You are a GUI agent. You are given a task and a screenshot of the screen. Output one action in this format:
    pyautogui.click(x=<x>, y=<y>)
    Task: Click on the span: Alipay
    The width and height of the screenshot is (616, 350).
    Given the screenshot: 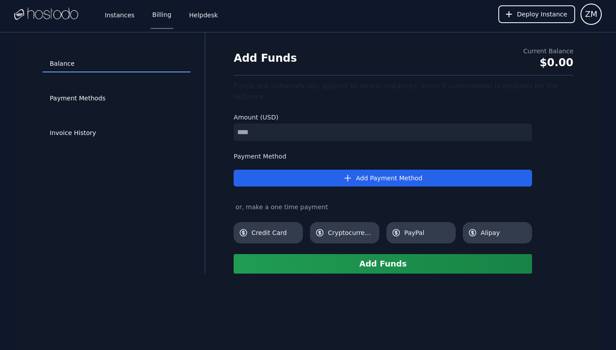 What is the action you would take?
    pyautogui.click(x=503, y=233)
    